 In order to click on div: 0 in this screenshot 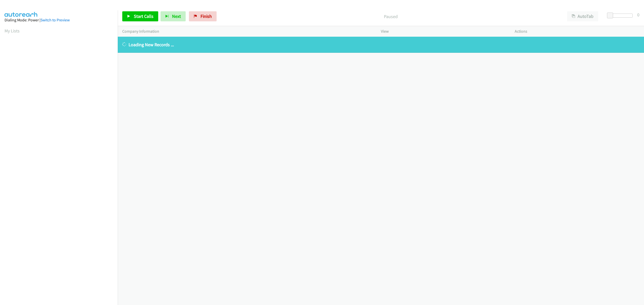, I will do `click(638, 14)`.